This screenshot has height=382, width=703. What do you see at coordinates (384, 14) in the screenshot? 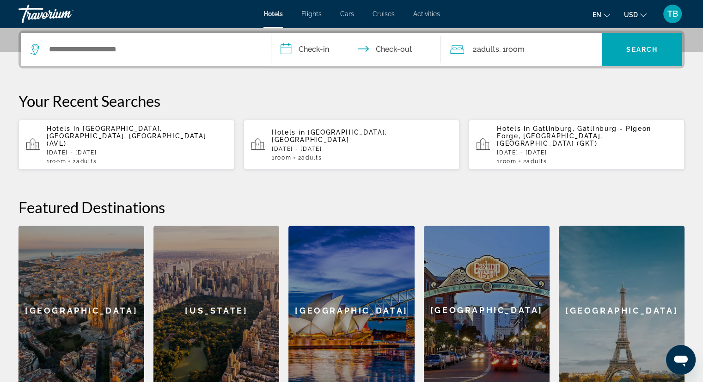
I see `span: Cruises` at bounding box center [384, 14].